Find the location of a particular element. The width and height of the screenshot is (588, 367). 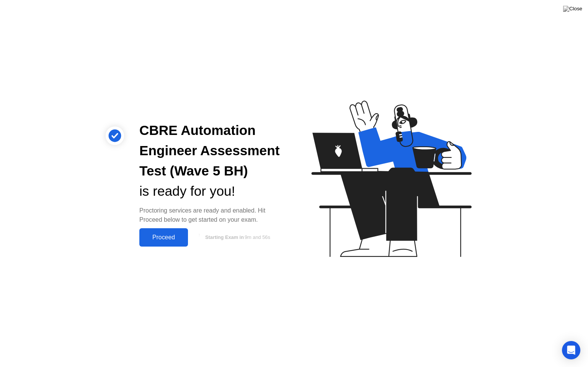

img: Close is located at coordinates (572, 9).